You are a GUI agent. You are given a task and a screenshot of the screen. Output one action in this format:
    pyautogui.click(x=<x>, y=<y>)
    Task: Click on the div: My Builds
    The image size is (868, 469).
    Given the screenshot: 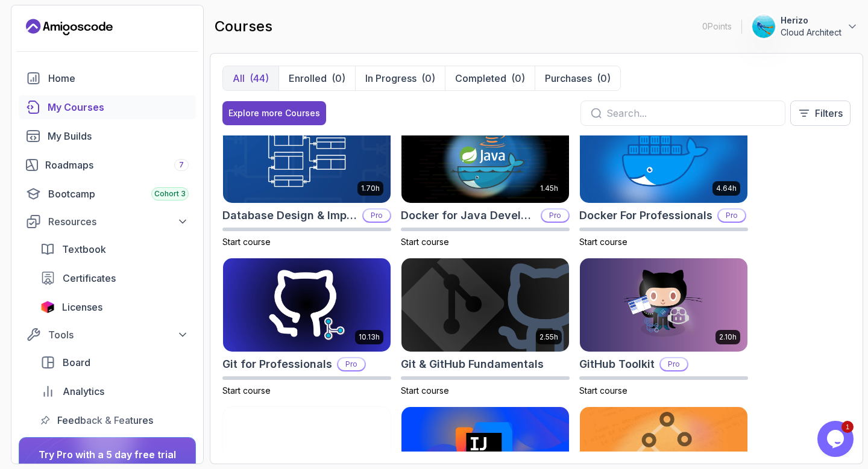 What is the action you would take?
    pyautogui.click(x=118, y=136)
    